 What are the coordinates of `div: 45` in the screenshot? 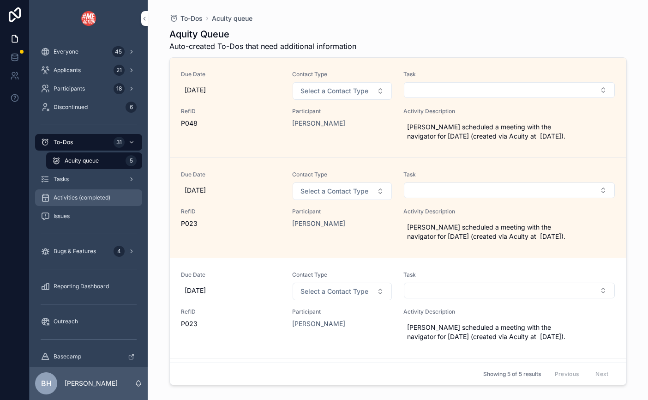 It's located at (118, 52).